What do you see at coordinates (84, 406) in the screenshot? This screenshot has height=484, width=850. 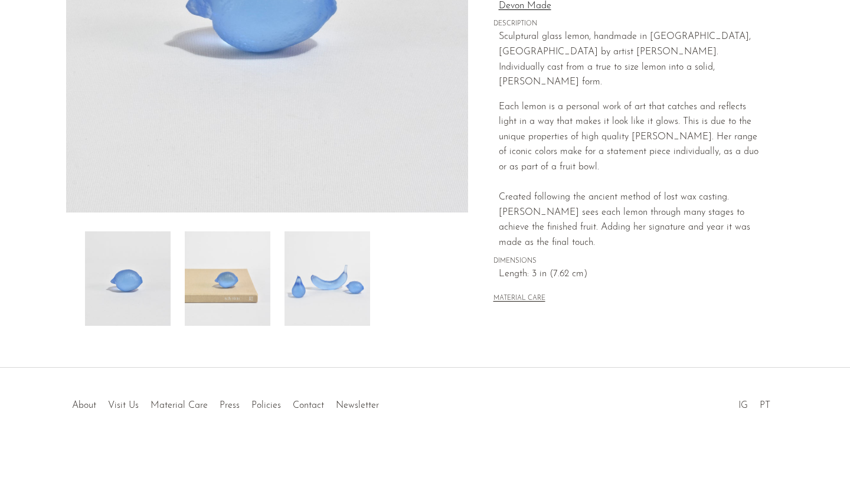 I see `a: About` at bounding box center [84, 406].